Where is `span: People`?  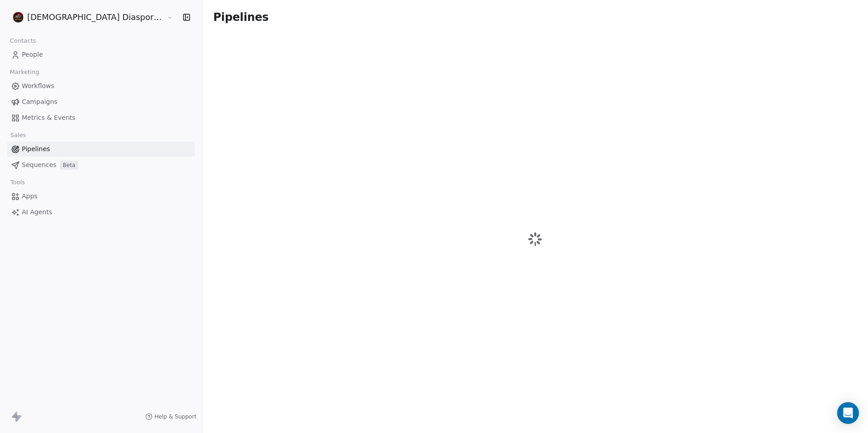
span: People is located at coordinates (32, 54).